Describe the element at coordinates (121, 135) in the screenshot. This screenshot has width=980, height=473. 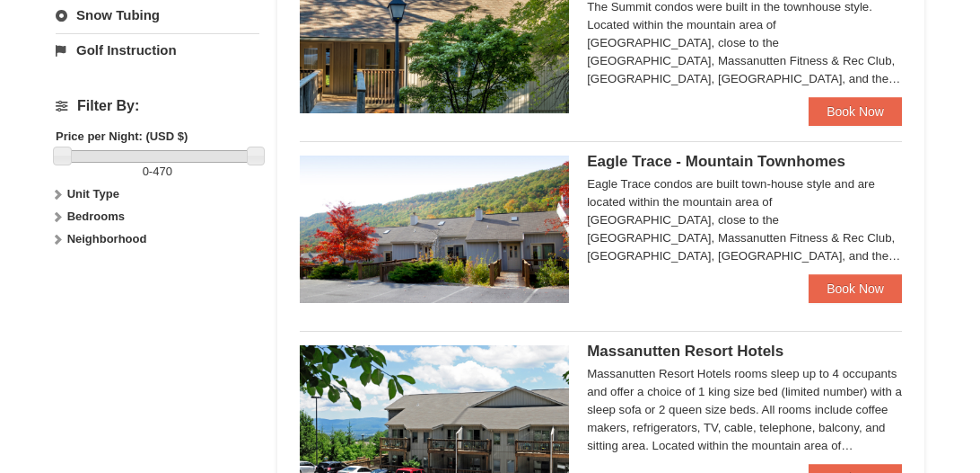
I see `strong: Price per Night: (USD $)` at that location.